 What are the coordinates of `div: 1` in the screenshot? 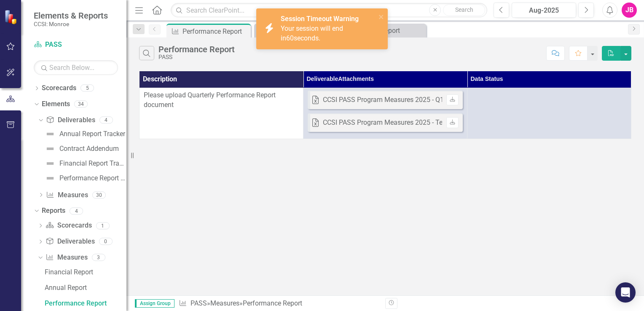 It's located at (103, 225).